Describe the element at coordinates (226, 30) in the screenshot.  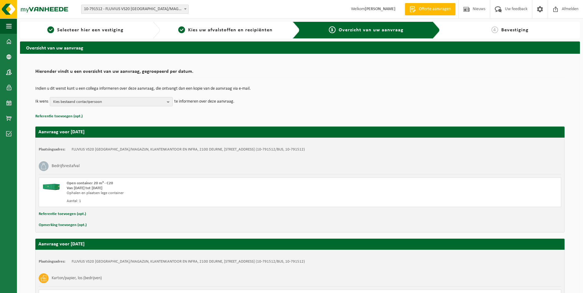
I see `a: 2Kies uw afvalstoffen en recipiënten` at that location.